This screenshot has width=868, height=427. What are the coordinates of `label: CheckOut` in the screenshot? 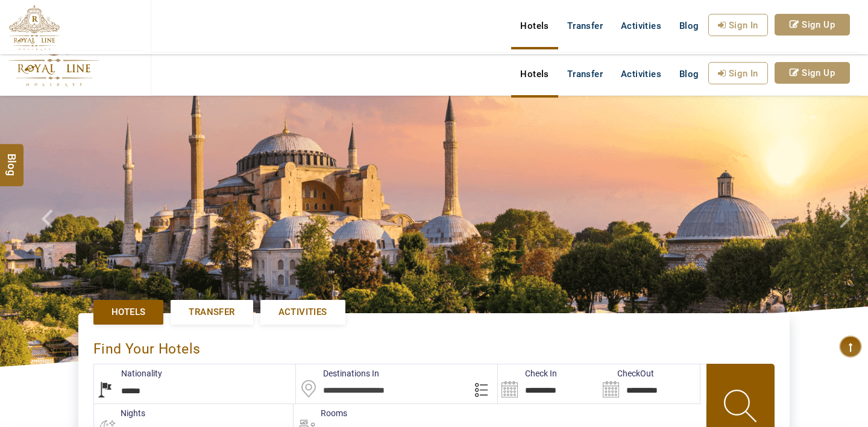 It's located at (627, 373).